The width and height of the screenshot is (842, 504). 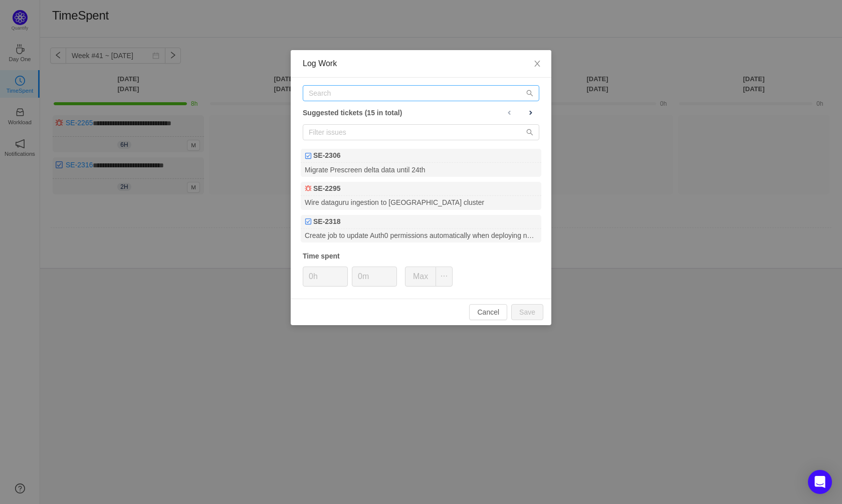 I want to click on div: Suggested tickets (15 in total), so click(x=421, y=113).